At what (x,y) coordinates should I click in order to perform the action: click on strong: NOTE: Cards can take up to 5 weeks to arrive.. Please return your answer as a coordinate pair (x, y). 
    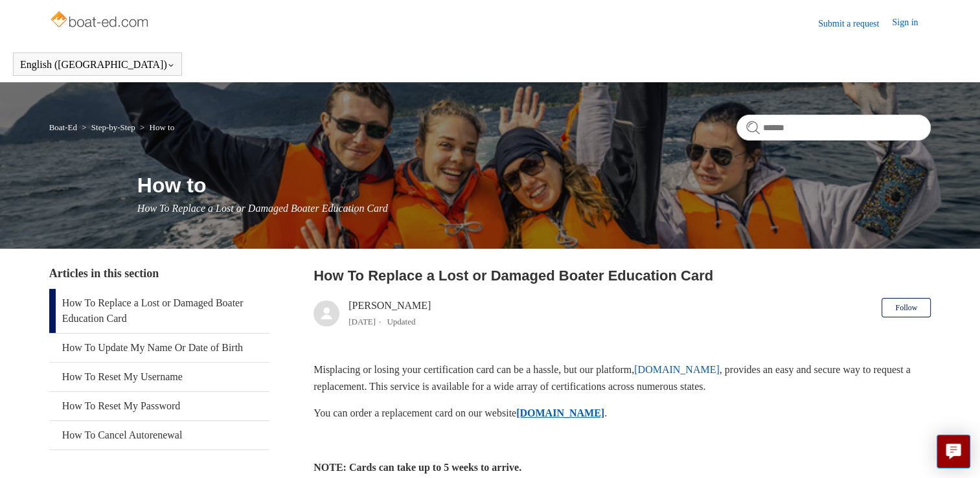
    Looking at the image, I should click on (417, 467).